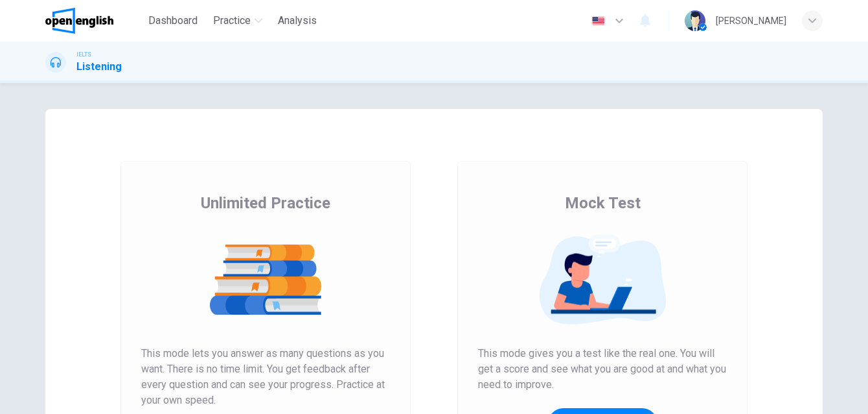  I want to click on span: IELTS, so click(84, 54).